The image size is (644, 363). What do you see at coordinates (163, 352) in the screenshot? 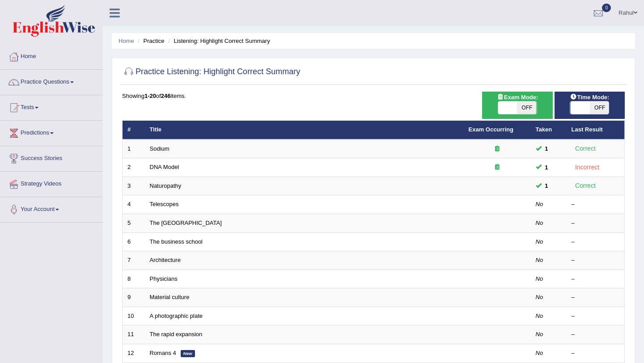
I see `a: Romans 4` at bounding box center [163, 352].